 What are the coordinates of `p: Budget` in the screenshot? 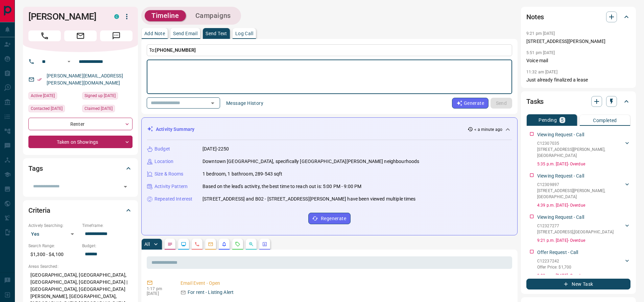 It's located at (162, 149).